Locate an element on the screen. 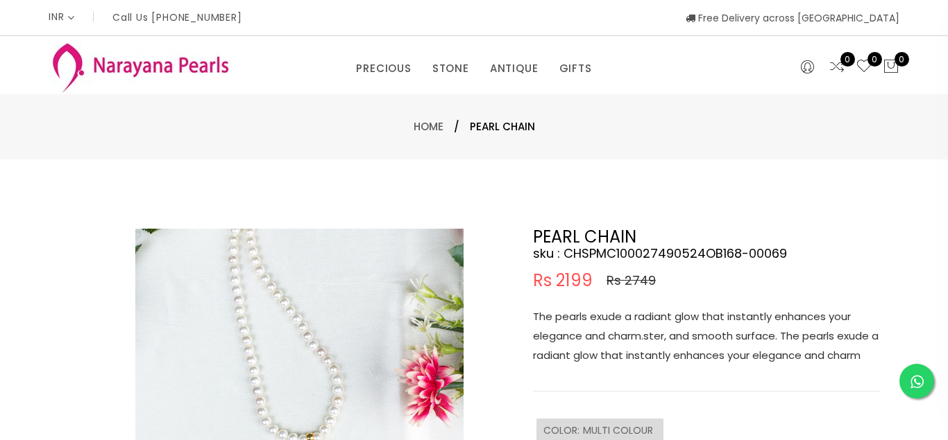 The image size is (948, 440). a: GIFTS is located at coordinates (575, 69).